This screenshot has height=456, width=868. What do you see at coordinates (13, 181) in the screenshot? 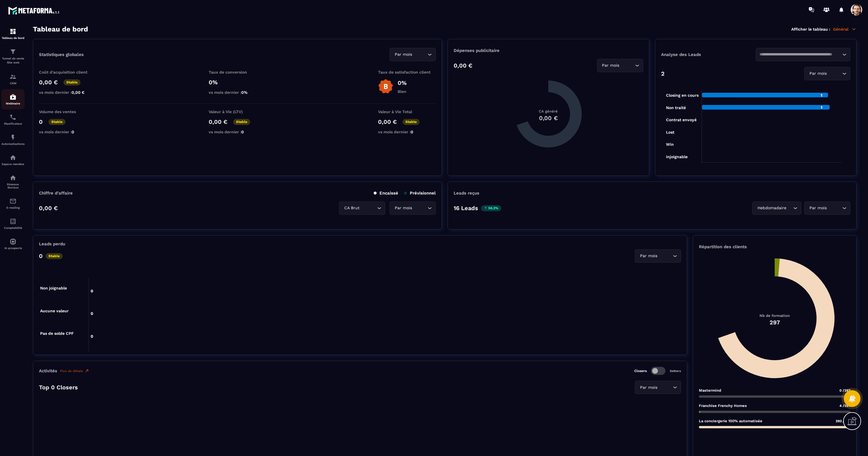
I see `a: social-networksocial-networkRéseaux Sociaux` at bounding box center [13, 181].